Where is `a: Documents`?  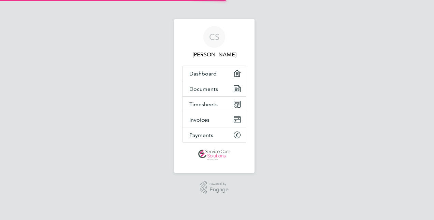 a: Documents is located at coordinates (214, 89).